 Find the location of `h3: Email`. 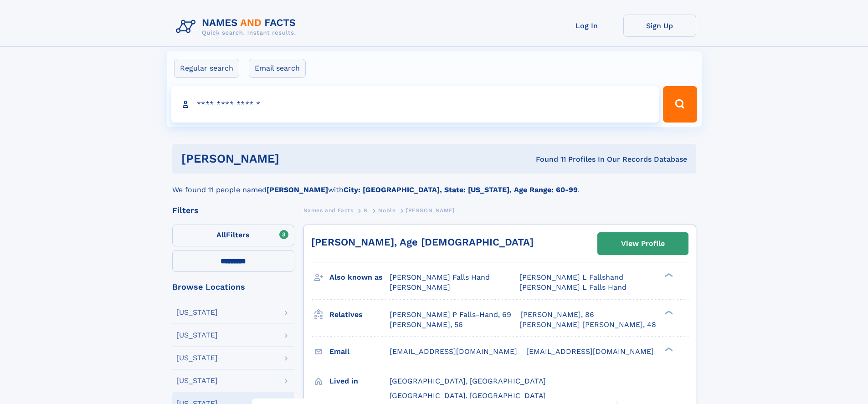

h3: Email is located at coordinates (359, 351).